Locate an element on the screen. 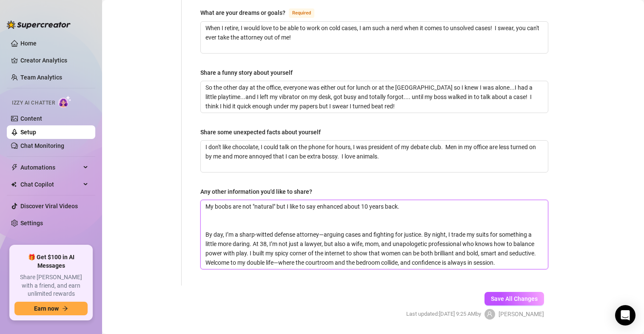 This screenshot has width=644, height=334. a: Settings is located at coordinates (32, 223).